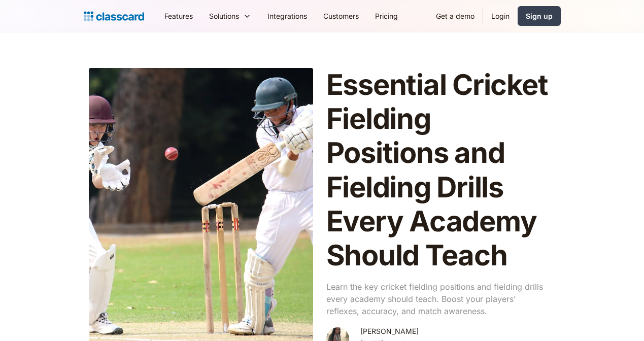  I want to click on a: Login, so click(501, 16).